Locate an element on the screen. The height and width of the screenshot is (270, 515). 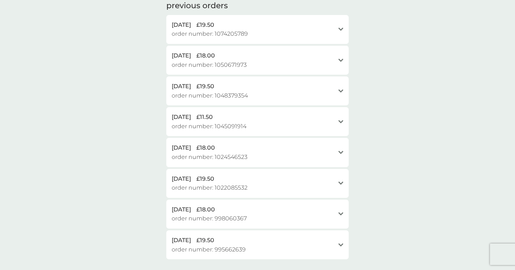
h2: previous orders is located at coordinates (197, 6).